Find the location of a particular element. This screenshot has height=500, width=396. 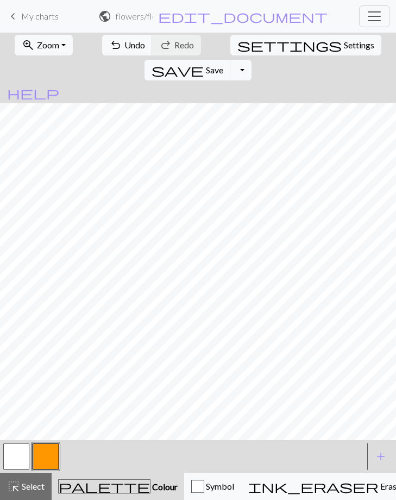

span: ink_eraser is located at coordinates (314, 487).